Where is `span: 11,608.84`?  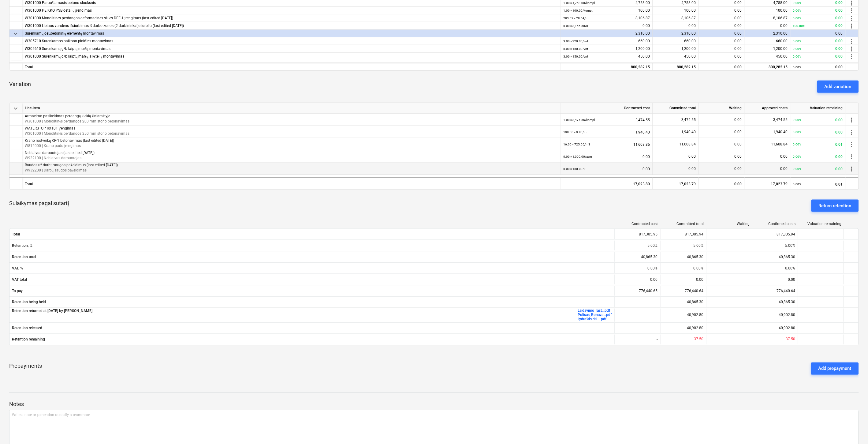 span: 11,608.84 is located at coordinates (779, 144).